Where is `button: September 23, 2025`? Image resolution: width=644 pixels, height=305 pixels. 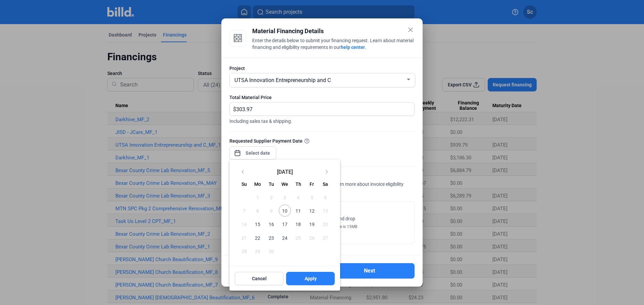
button: September 23, 2025 is located at coordinates (271, 238).